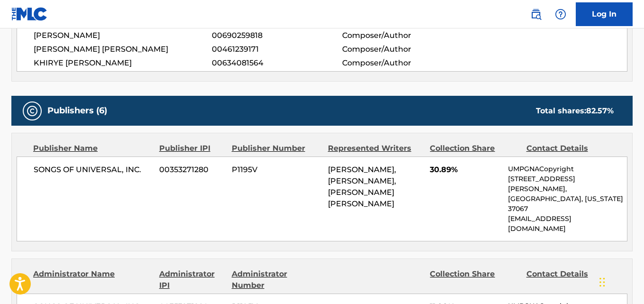 The height and width of the screenshot is (304, 644). Describe the element at coordinates (575, 111) in the screenshot. I see `div: Total shares:` at that location.